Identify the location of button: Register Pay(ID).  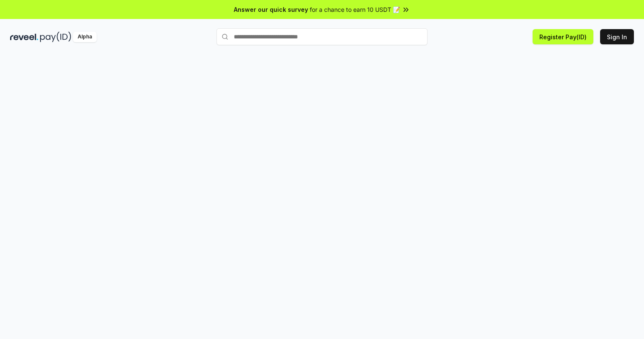
(563, 37).